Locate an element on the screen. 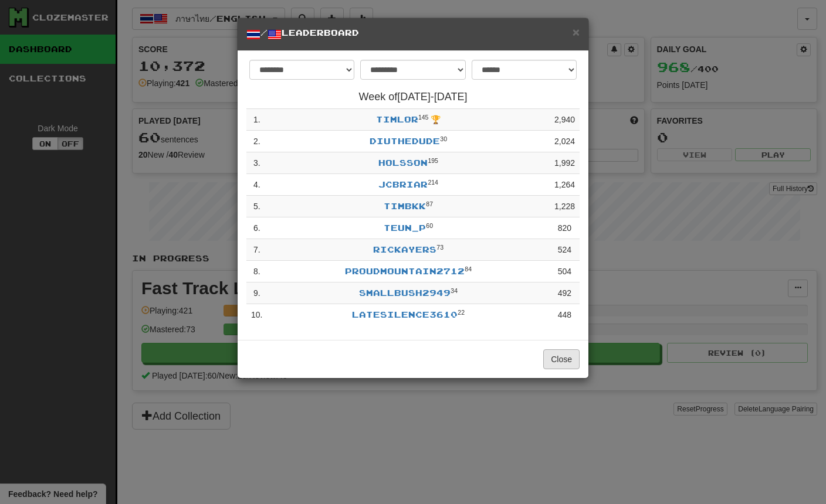 The width and height of the screenshot is (826, 504). sup: Level 84 is located at coordinates (468, 269).